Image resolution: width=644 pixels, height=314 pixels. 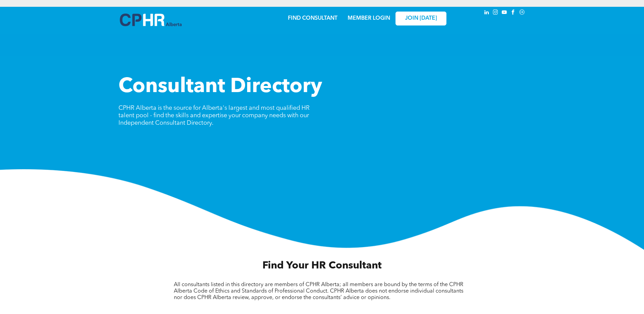 I want to click on a: instagram, so click(x=496, y=13).